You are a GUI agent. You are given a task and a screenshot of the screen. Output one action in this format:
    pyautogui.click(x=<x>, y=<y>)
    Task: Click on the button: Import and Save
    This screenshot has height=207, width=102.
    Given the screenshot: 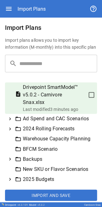 What is the action you would take?
    pyautogui.click(x=51, y=195)
    